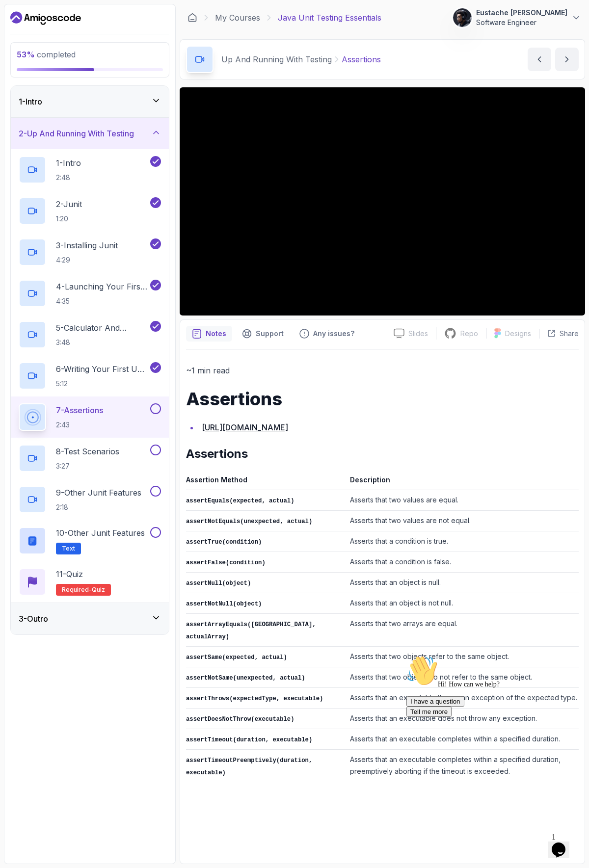 This screenshot has height=868, width=589. I want to click on h3: 3 - Outro, so click(33, 619).